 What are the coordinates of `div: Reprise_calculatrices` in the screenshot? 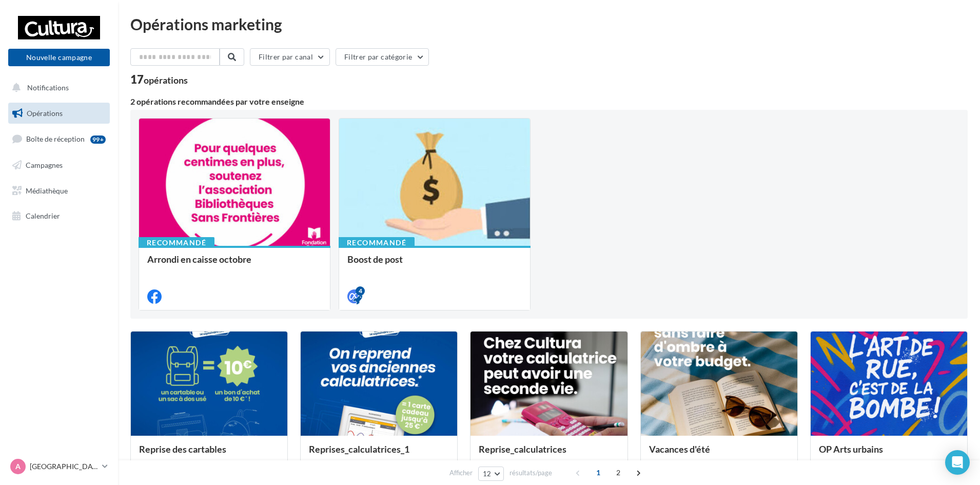 It's located at (548, 454).